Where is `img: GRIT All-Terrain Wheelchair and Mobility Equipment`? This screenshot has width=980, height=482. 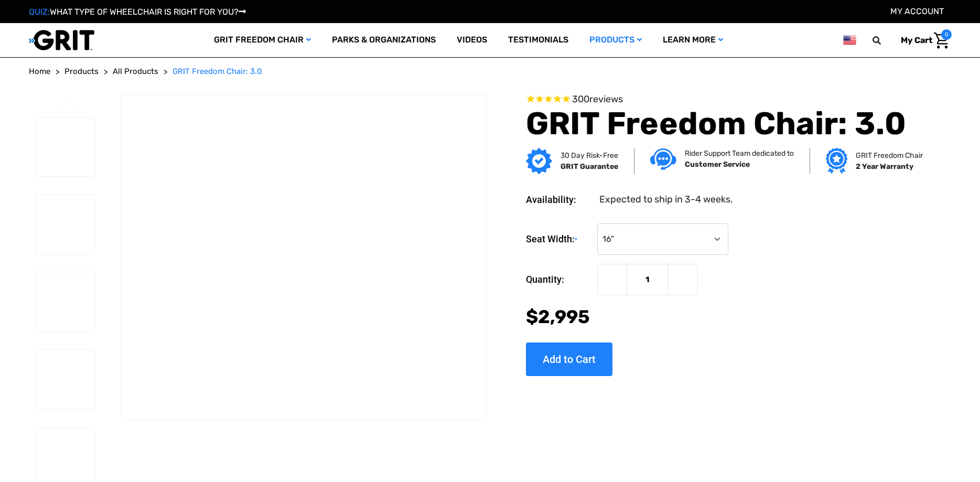
img: GRIT All-Terrain Wheelchair and Mobility Equipment is located at coordinates (61, 40).